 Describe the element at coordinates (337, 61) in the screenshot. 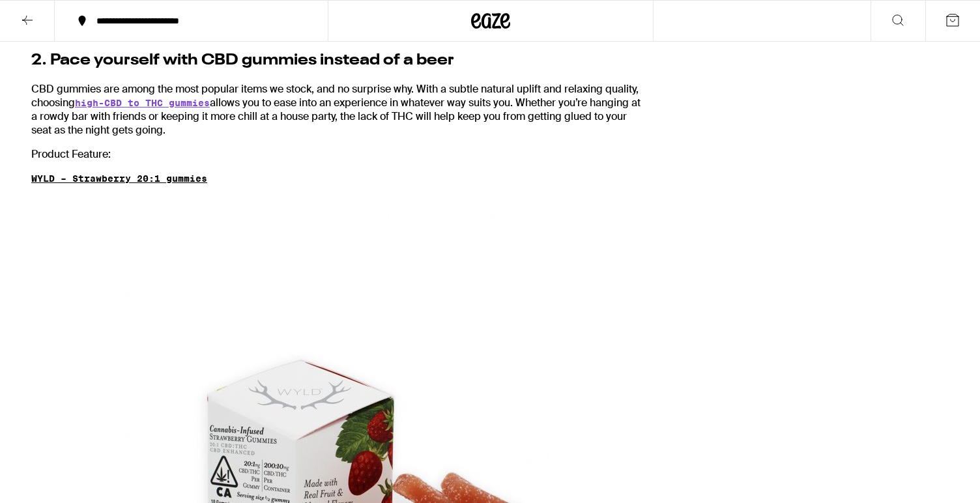

I see `h2: 2. Pace yourself with CBD gummies instead of a beer` at that location.